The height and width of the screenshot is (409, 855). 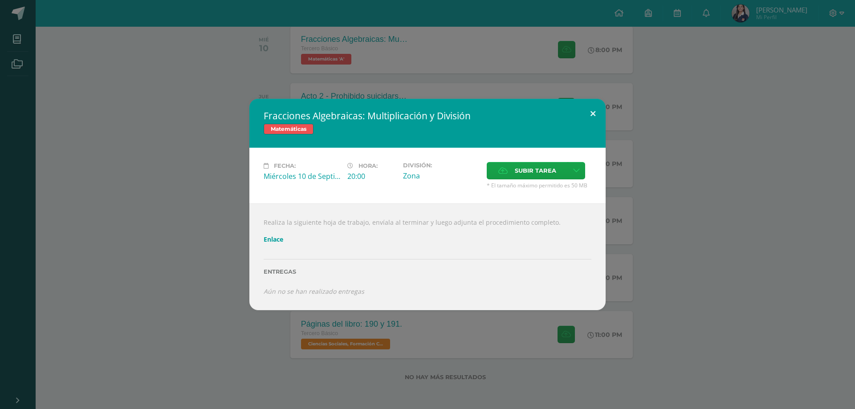 I want to click on label: Entregas, so click(x=427, y=272).